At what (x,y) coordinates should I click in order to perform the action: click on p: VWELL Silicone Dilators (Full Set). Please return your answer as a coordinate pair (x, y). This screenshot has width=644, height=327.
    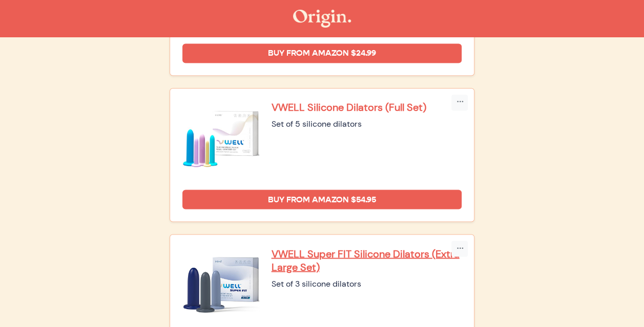
    Looking at the image, I should click on (367, 108).